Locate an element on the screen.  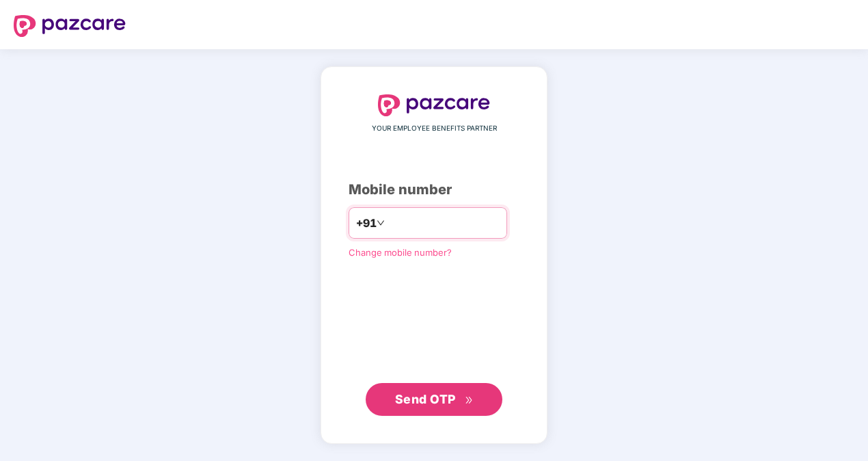
span: +91 is located at coordinates (366, 223).